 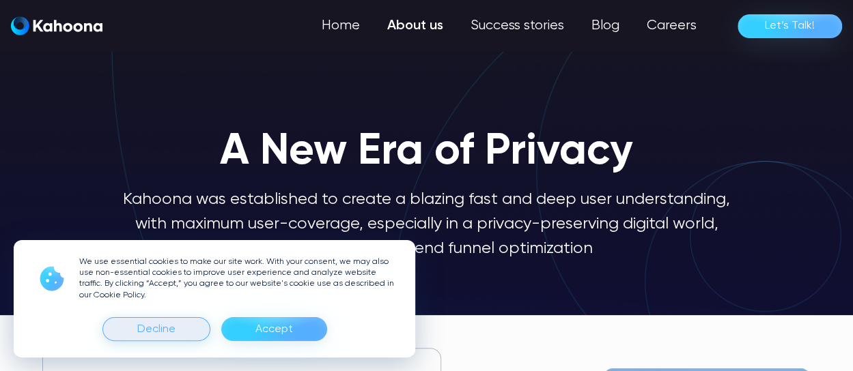 I want to click on a: Success stories, so click(x=517, y=26).